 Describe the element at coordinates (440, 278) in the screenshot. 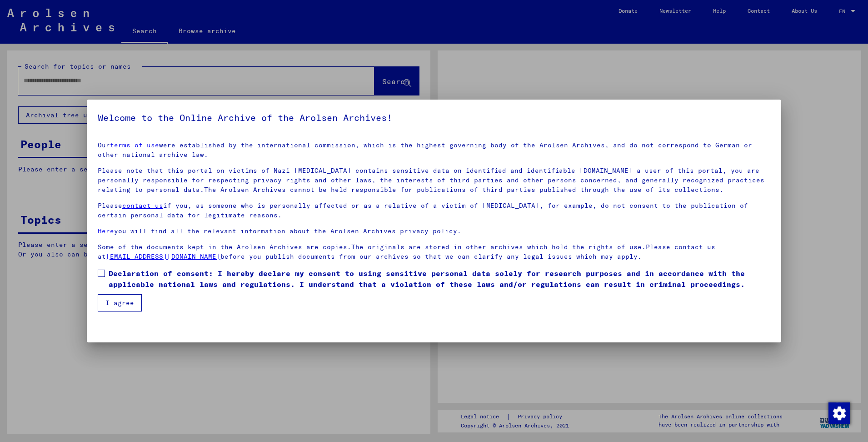

I see `span: Declaration of consent: I hereby declare my consent to using sensitive personal data solely for r...` at that location.